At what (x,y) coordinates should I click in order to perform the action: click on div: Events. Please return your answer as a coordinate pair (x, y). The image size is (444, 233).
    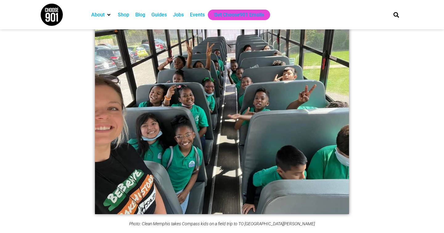
    Looking at the image, I should click on (198, 15).